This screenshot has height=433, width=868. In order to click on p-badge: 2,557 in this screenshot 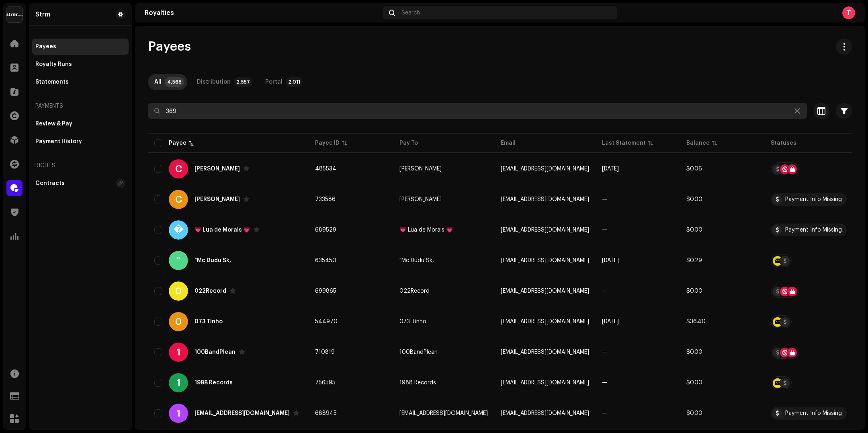, I will do `click(243, 82)`.